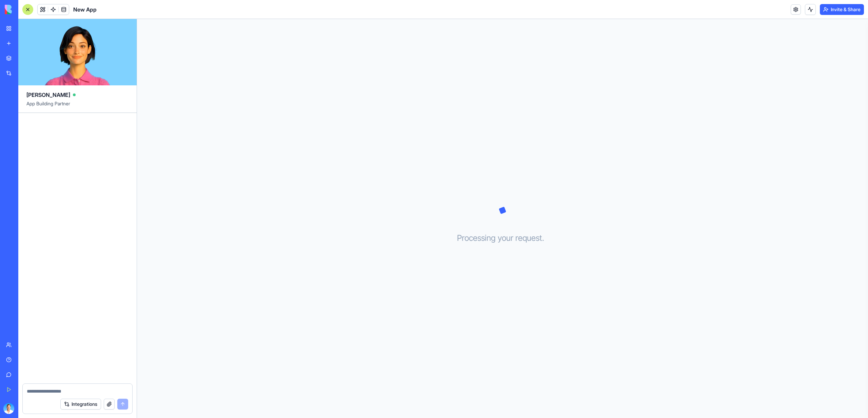 The width and height of the screenshot is (868, 418). What do you see at coordinates (9, 409) in the screenshot?
I see `img: ACg8ocKu2a0J7SkfyDpx0sZSCp_sPUVyF5rpKHs7sEzATD7ALHbTLsku=s96-c` at bounding box center [9, 409].